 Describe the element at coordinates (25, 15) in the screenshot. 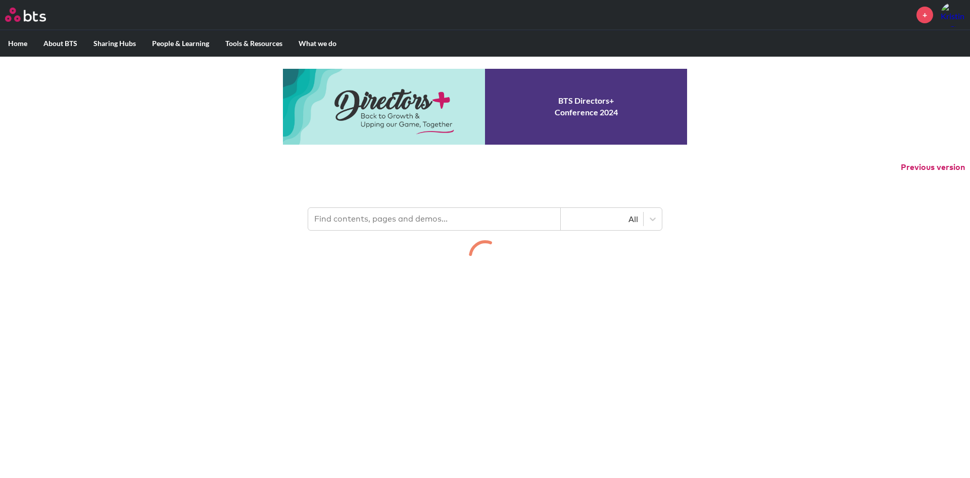

I see `img: BTS Logo` at that location.